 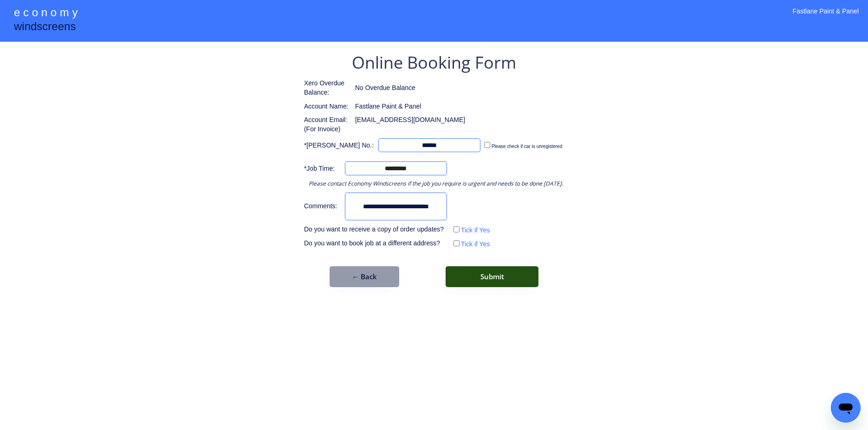 What do you see at coordinates (386, 88) in the screenshot?
I see `div: No Overdue Balance` at bounding box center [386, 88].